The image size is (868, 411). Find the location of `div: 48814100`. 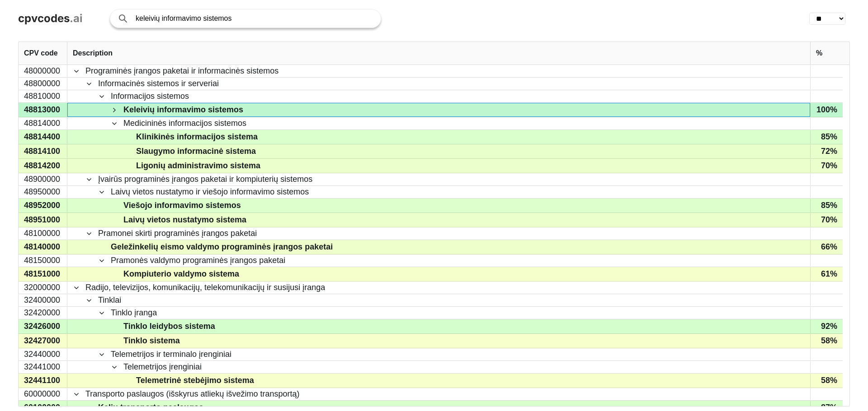

div: 48814100 is located at coordinates (43, 151).